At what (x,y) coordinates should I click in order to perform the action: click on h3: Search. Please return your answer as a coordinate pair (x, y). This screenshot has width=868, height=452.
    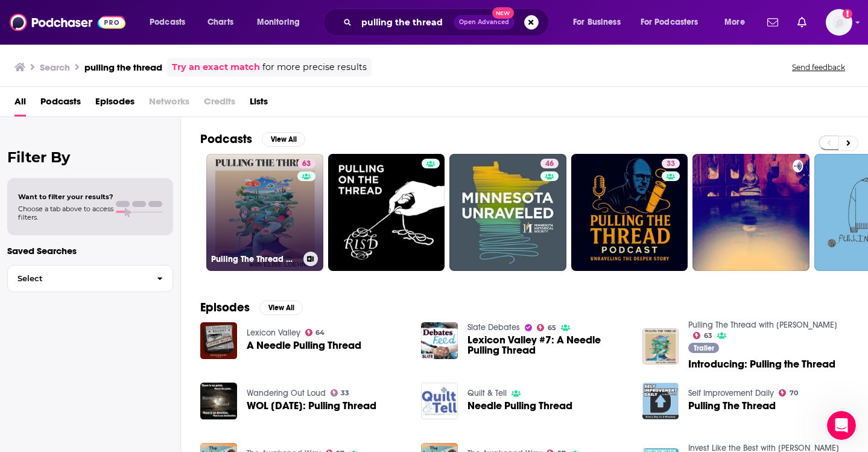
    Looking at the image, I should click on (55, 67).